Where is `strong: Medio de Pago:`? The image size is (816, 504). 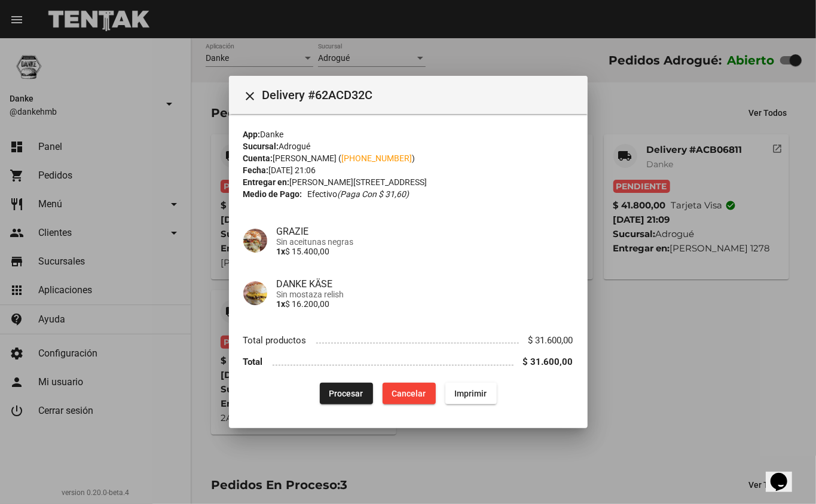 strong: Medio de Pago: is located at coordinates (273, 194).